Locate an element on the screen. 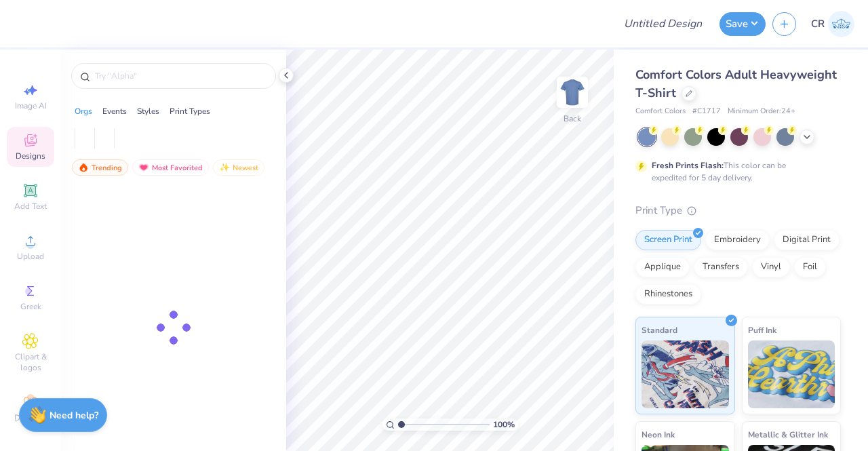 Image resolution: width=868 pixels, height=451 pixels. div: Newest is located at coordinates (239, 168).